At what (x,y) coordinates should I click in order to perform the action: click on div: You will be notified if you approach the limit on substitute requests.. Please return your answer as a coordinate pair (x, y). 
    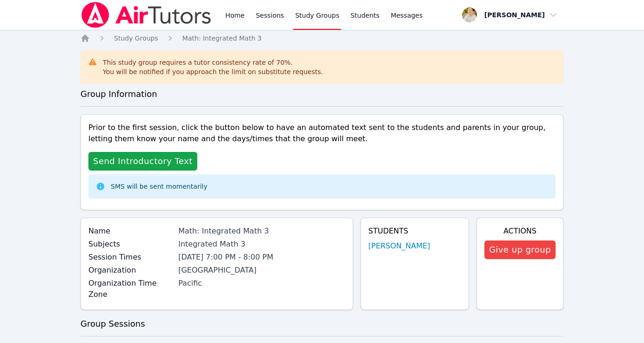
    Looking at the image, I should click on (213, 72).